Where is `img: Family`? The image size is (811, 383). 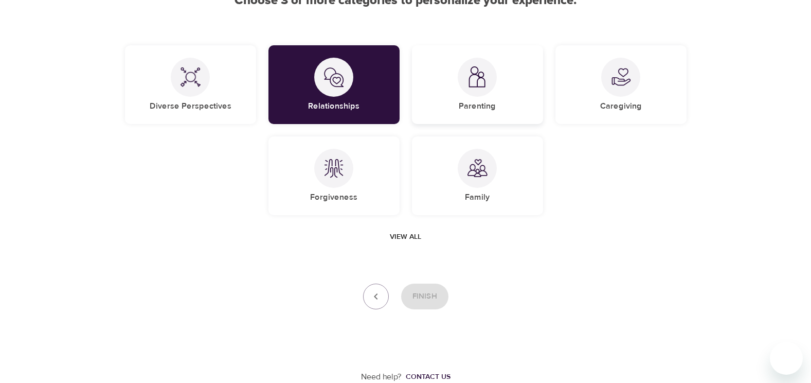 img: Family is located at coordinates (477, 168).